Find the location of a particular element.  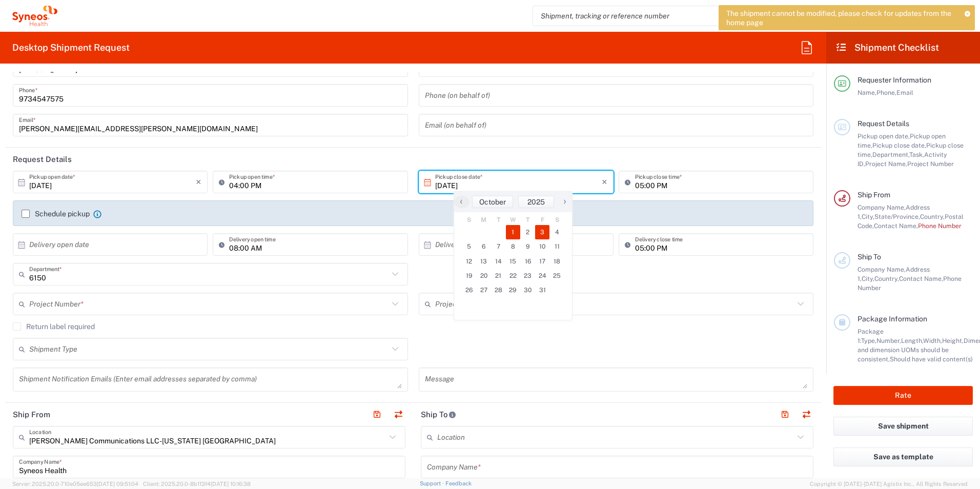

span: 29 is located at coordinates (513, 290).